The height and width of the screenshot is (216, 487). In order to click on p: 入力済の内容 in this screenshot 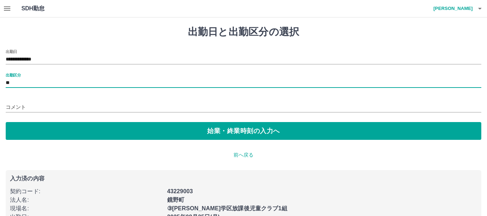, I will do `click(243, 179)`.